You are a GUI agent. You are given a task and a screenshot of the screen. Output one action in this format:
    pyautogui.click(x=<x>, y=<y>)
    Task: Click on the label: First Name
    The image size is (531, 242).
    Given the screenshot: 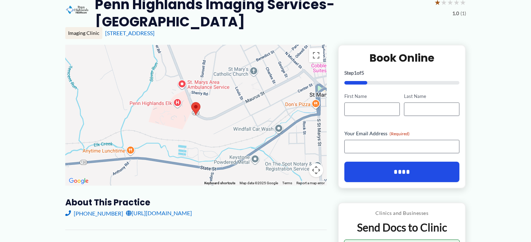 What is the action you would take?
    pyautogui.click(x=372, y=96)
    